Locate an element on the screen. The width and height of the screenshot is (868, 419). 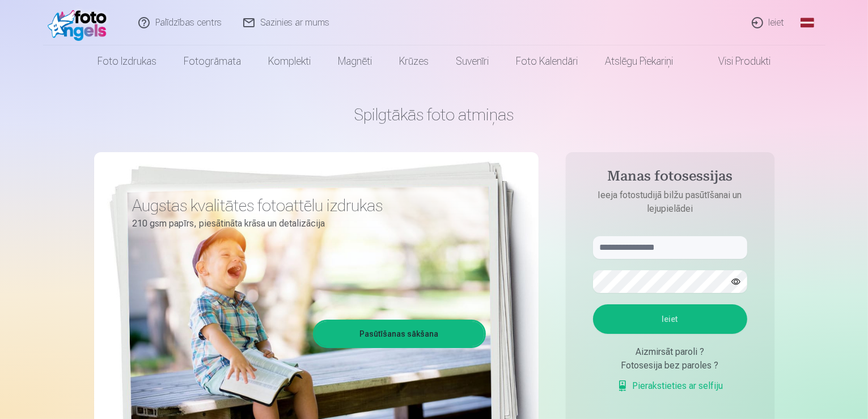
div: Aizmirsāt paroli ? is located at coordinates (670, 352).